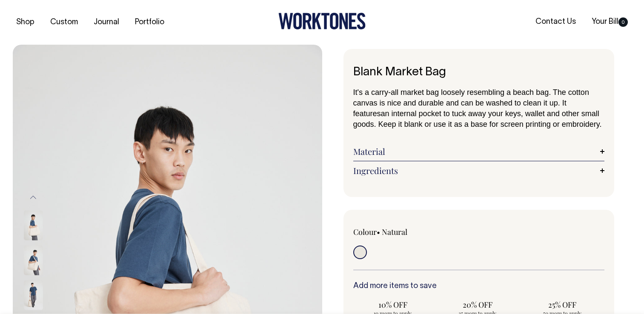 The image size is (644, 314). Describe the element at coordinates (471, 97) in the screenshot. I see `span: It's a carry-all market bag loosely resembling a beach bag. The cotton canvas is nice and durable...` at that location.